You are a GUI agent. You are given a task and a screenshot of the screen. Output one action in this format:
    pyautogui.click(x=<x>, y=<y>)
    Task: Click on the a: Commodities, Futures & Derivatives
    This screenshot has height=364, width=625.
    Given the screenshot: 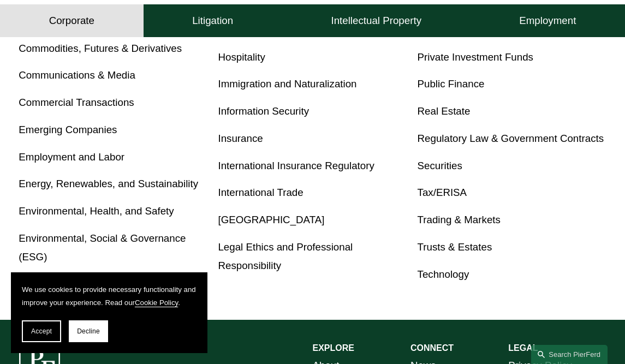 What is the action you would take?
    pyautogui.click(x=100, y=48)
    